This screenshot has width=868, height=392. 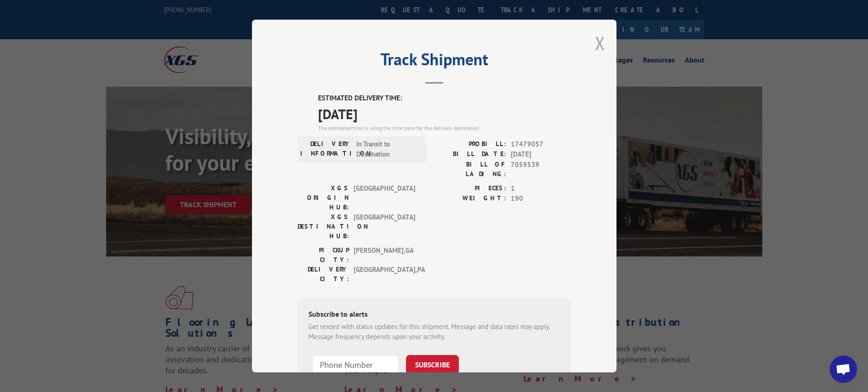 I want to click on label: BILL OF LADING:, so click(x=470, y=169).